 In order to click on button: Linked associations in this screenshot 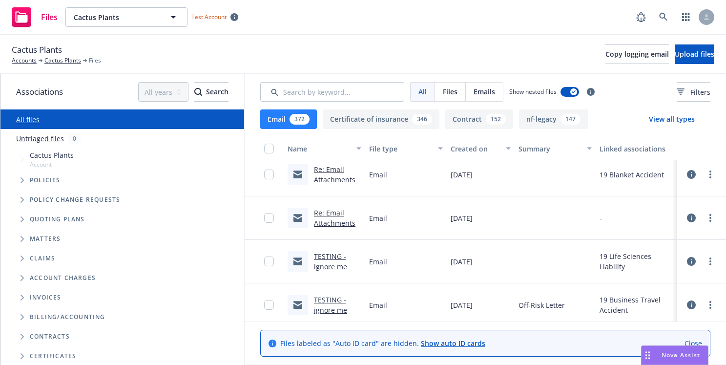, I will do `click(636, 148)`.